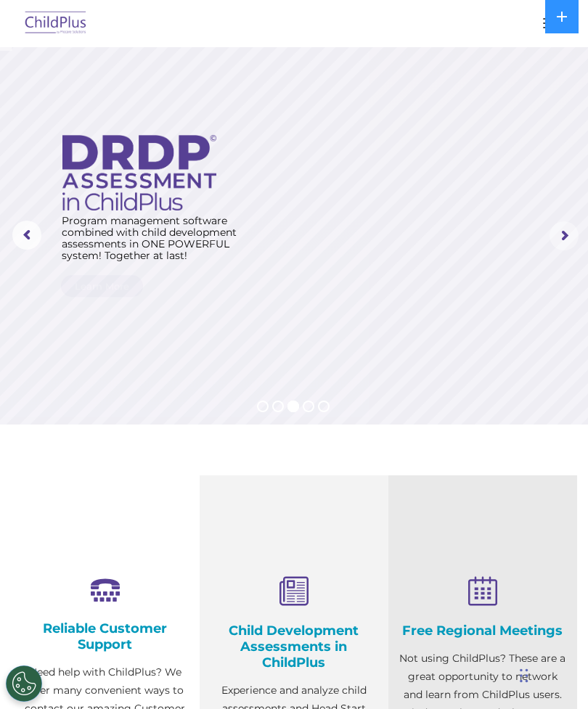 The height and width of the screenshot is (709, 588). I want to click on h4: Child Development Assessments in ChildPlus, so click(294, 647).